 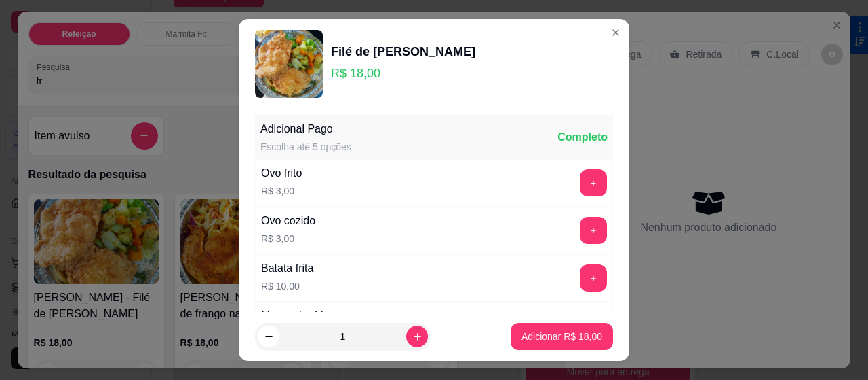 What do you see at coordinates (287, 286) in the screenshot?
I see `p: R$ 10,00` at bounding box center [287, 286].